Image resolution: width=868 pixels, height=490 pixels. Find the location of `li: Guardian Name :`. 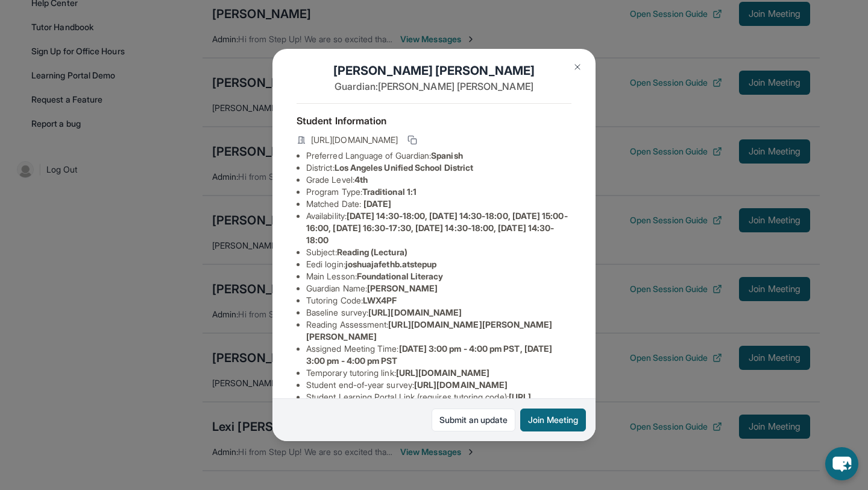

li: Guardian Name : is located at coordinates (439, 288).